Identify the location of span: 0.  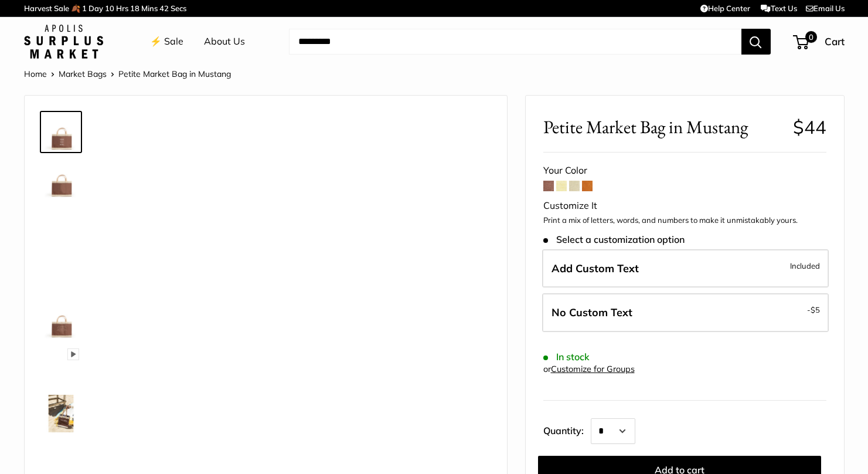
(811, 37).